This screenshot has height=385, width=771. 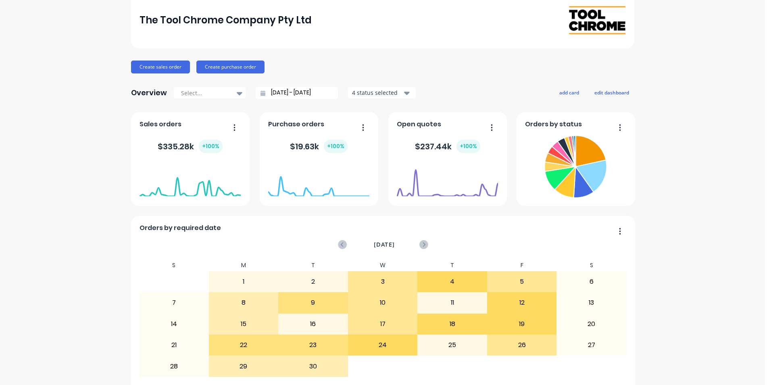 I want to click on div: 15, so click(x=243, y=324).